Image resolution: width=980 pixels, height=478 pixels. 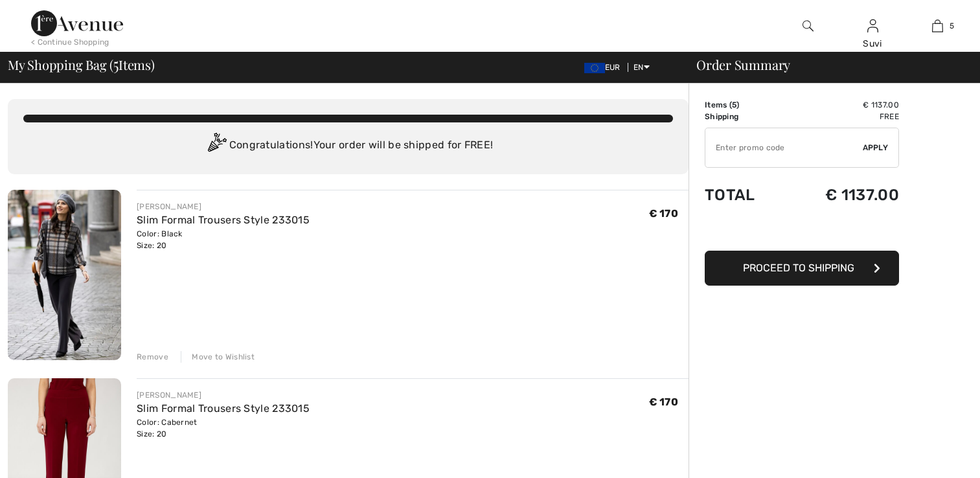 I want to click on span: My Shopping Bag ( Items), so click(x=81, y=65).